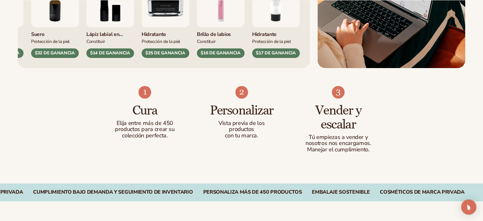  What do you see at coordinates (145, 129) in the screenshot?
I see `font: Elija entre más de 450 productos para crear su colección perfecta.` at bounding box center [145, 129].